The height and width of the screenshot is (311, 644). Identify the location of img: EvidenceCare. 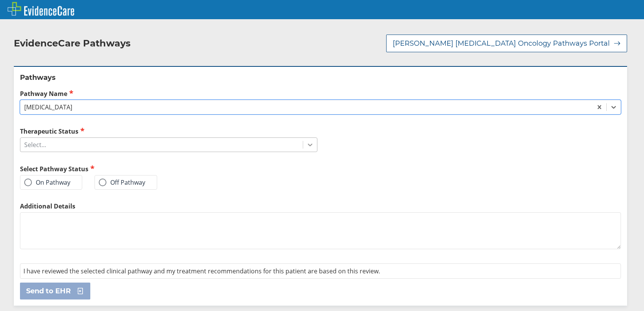
(41, 9).